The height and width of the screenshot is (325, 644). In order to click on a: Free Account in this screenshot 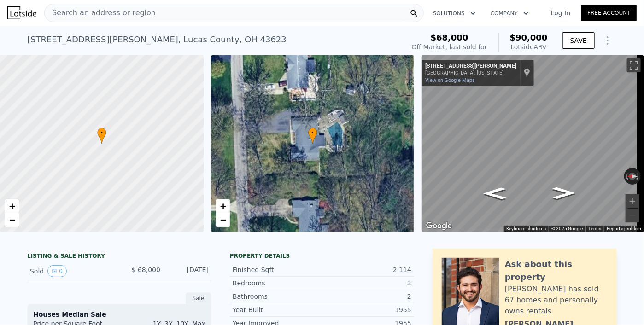, I will do `click(609, 13)`.